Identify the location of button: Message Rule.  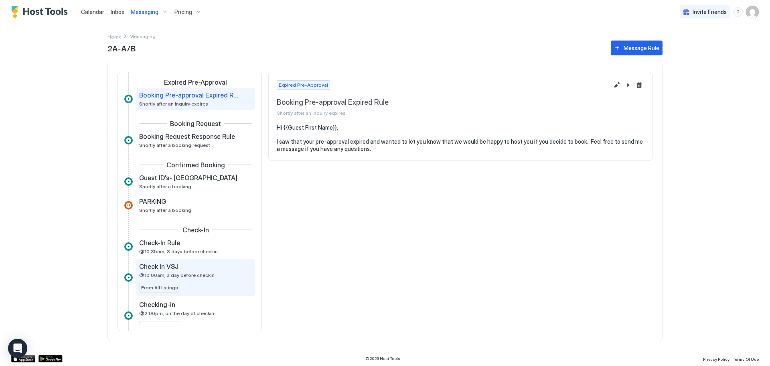
(637, 48).